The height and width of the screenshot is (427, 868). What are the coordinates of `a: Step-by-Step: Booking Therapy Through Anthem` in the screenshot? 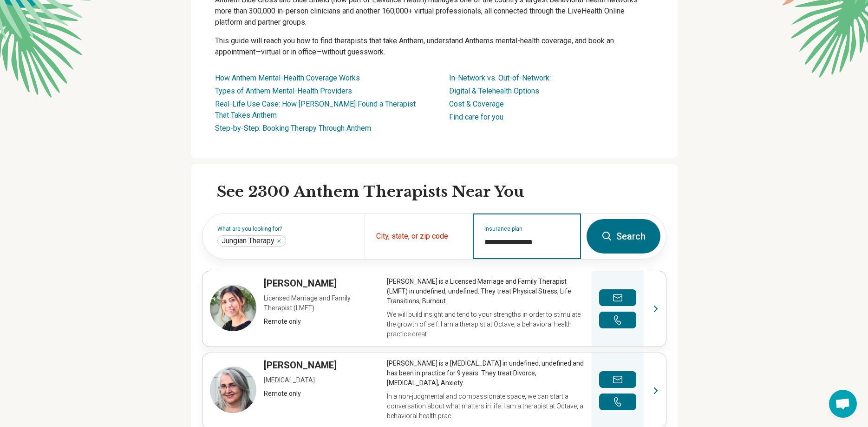 It's located at (293, 128).